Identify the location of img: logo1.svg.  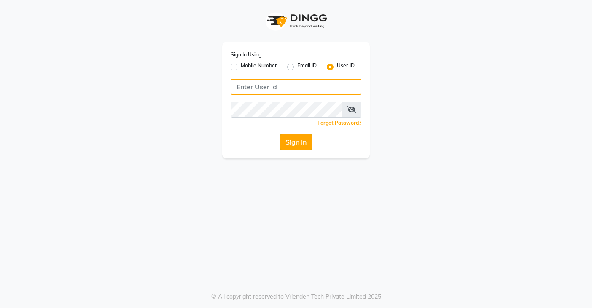
(296, 21).